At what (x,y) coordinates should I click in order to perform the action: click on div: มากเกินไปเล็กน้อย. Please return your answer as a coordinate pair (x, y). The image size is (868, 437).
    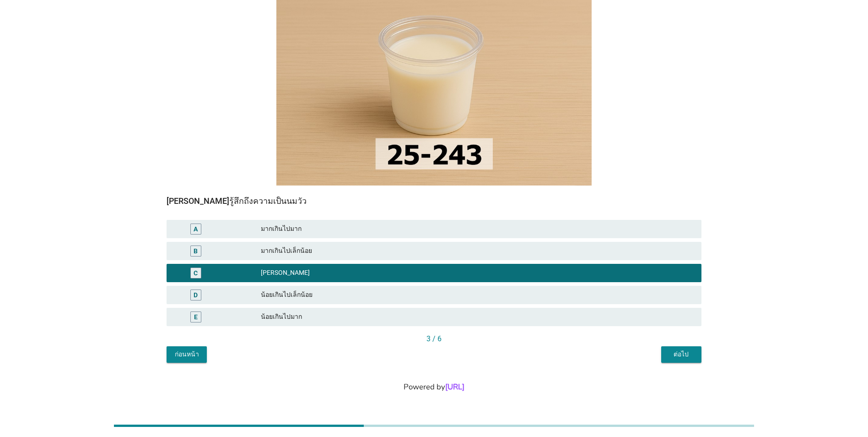
    Looking at the image, I should click on (477, 251).